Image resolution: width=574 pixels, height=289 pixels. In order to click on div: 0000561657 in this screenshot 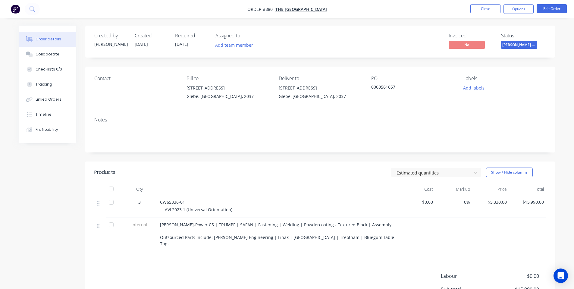, I will do `click(409, 88)`.